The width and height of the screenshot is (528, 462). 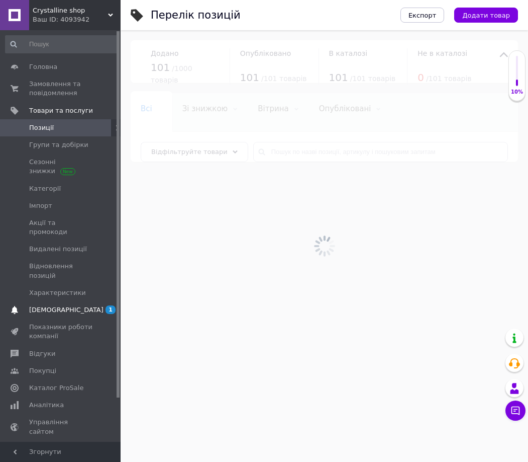 I want to click on span: Характеристики, so click(x=57, y=293).